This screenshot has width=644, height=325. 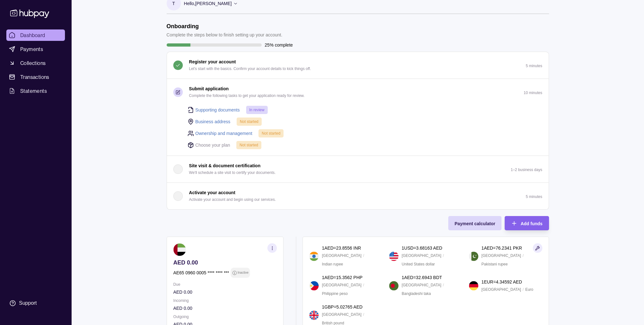 What do you see at coordinates (342, 307) in the screenshot?
I see `p: 1 GBP = 5.02765 AED` at bounding box center [342, 307].